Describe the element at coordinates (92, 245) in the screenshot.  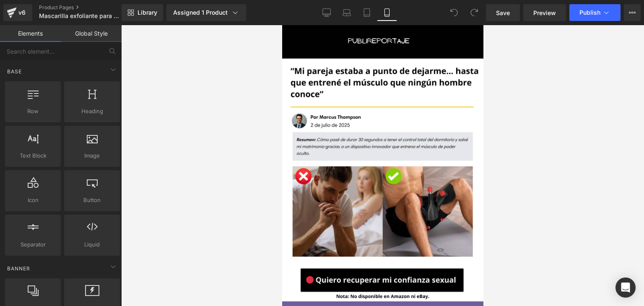
I see `span: Liquid` at that location.